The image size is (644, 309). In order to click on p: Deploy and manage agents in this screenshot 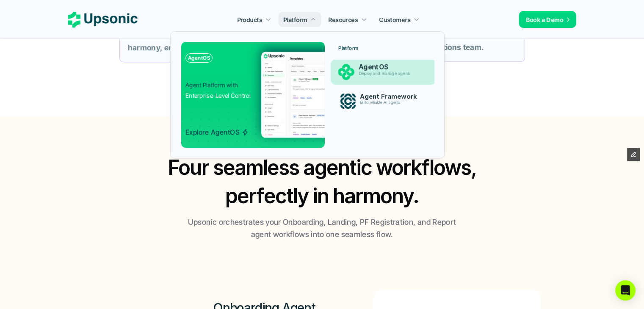, I will do `click(391, 73)`.